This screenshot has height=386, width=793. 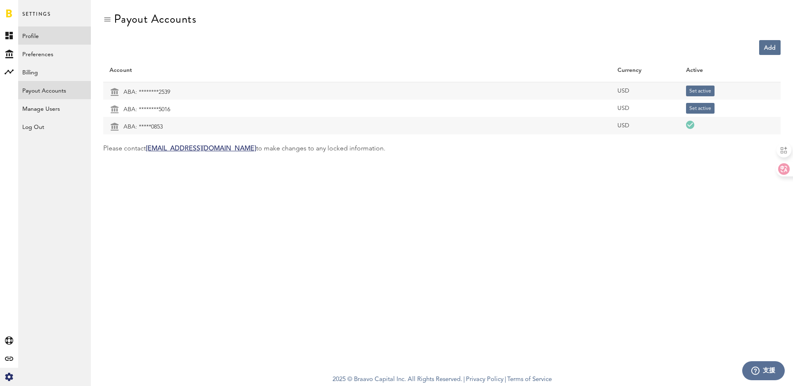 I want to click on a: Privacy Policy, so click(x=485, y=379).